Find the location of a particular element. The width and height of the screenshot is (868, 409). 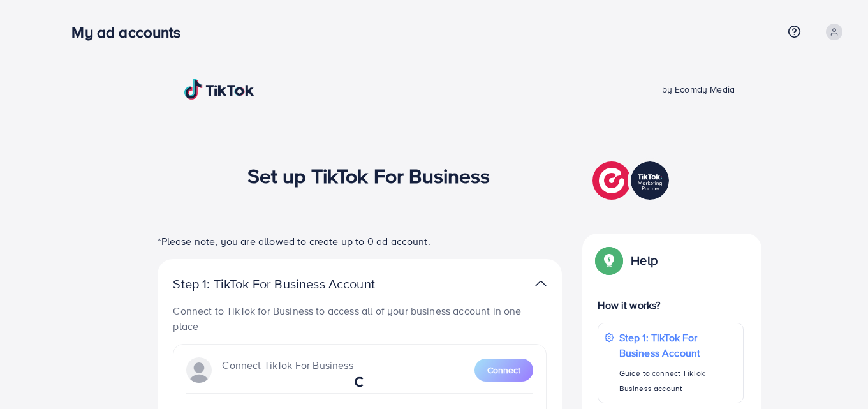

img: TikTok is located at coordinates (220, 90).